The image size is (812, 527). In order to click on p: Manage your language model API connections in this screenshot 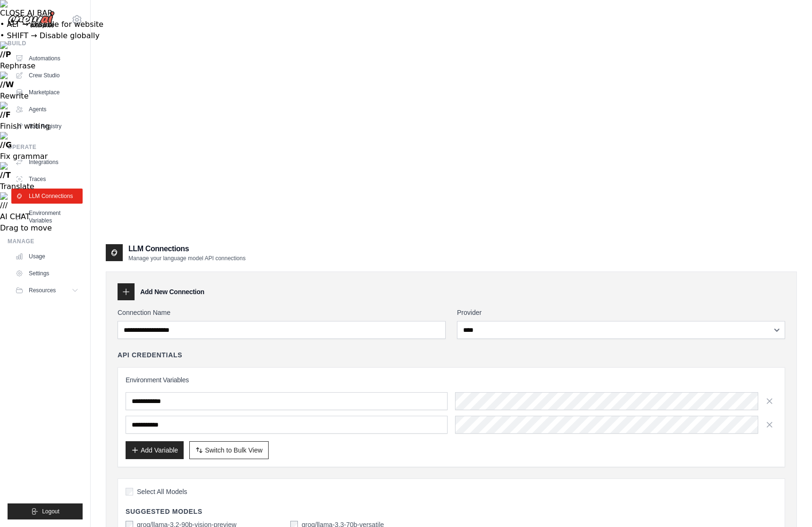, I will do `click(187, 258)`.